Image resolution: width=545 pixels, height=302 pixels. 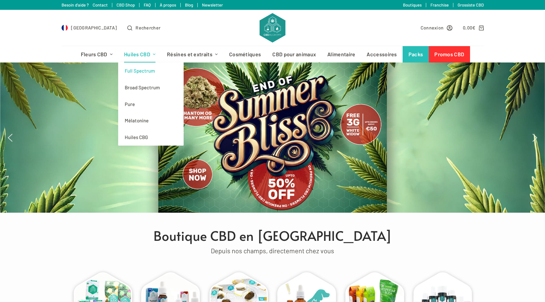 I want to click on a: Besoin d'aide ? Contact, so click(x=84, y=5).